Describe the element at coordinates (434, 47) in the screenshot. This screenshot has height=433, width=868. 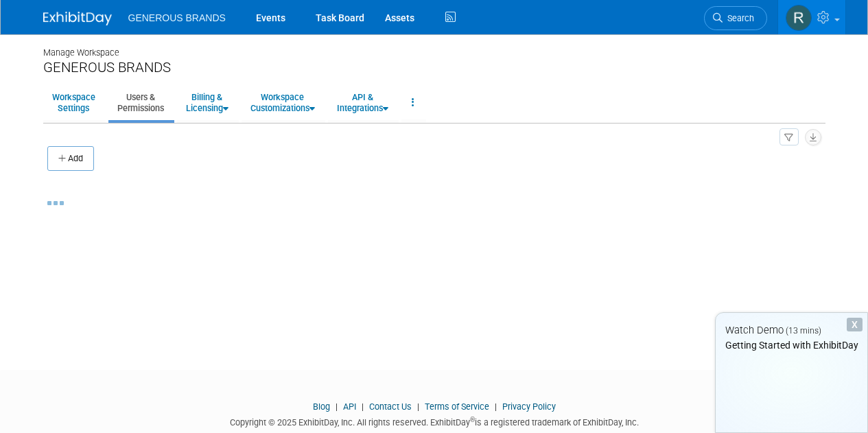
I see `div: Manage Workspace` at that location.